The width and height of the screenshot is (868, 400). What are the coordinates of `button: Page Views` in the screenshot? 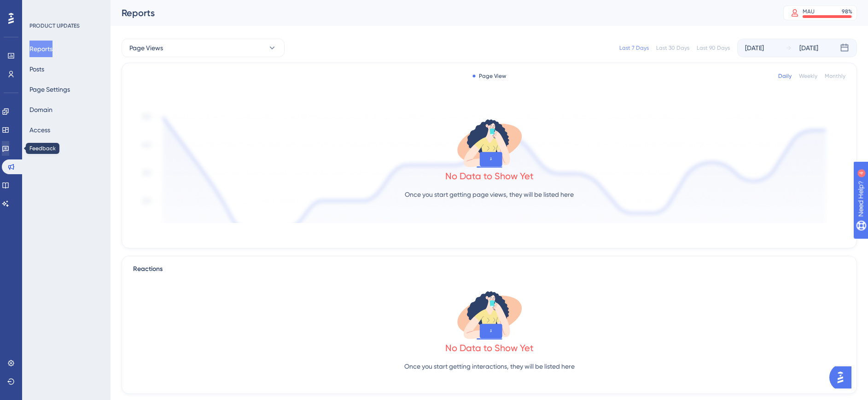 It's located at (203, 48).